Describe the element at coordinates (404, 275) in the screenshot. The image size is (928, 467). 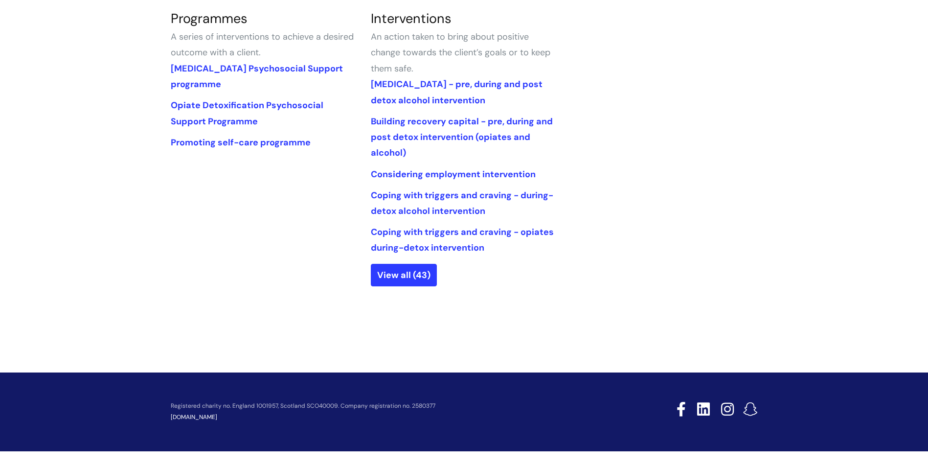
I see `a: View all (43)` at that location.